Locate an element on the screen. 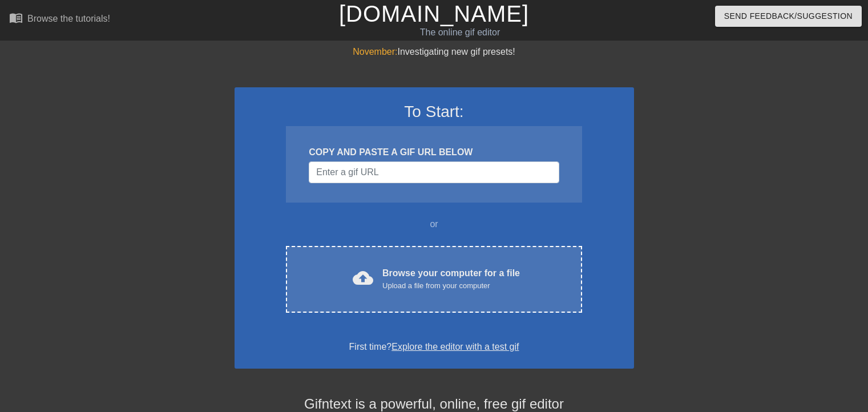 The height and width of the screenshot is (412, 868). div: or is located at coordinates (434, 224).